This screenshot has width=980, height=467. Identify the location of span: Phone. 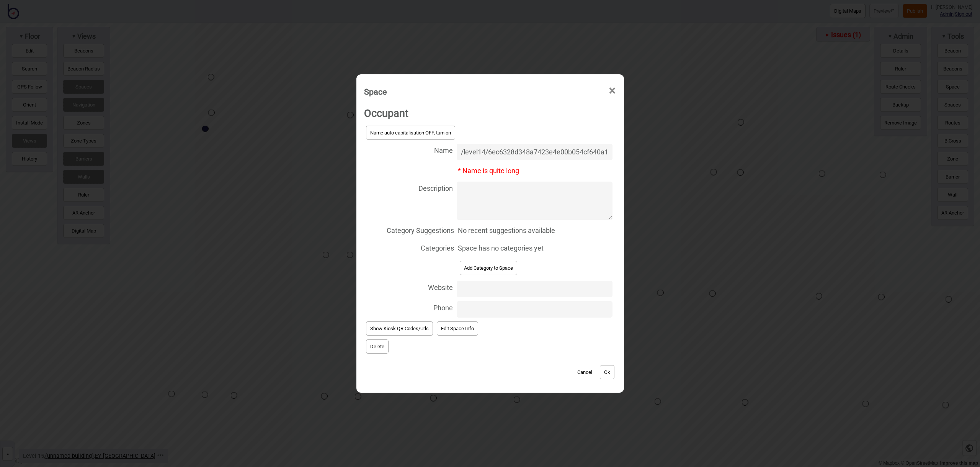
(408, 306).